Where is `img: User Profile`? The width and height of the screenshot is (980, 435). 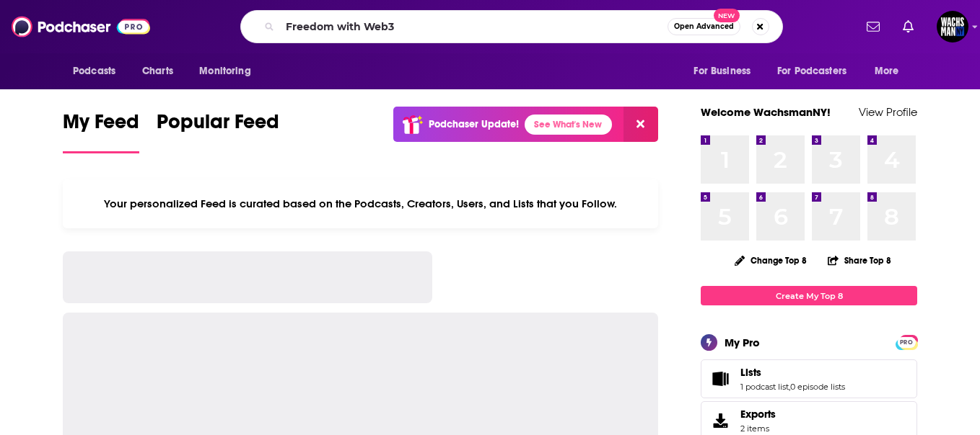 img: User Profile is located at coordinates (952, 27).